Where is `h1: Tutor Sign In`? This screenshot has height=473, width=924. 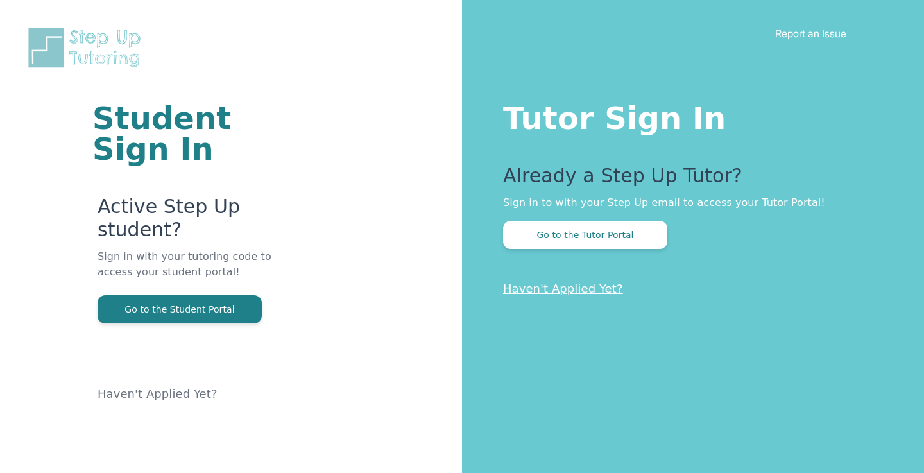
h1: Tutor Sign In is located at coordinates (688, 116).